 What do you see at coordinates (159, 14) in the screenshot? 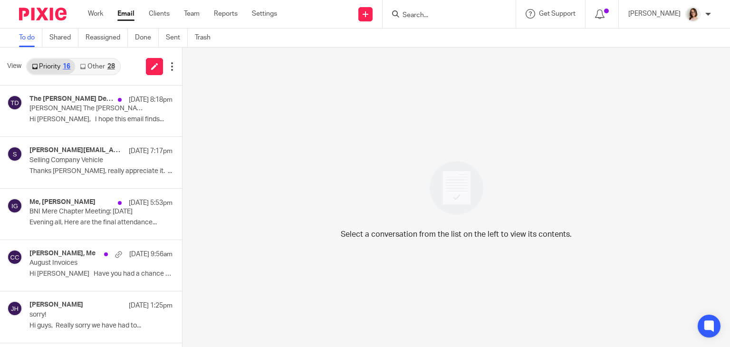
I see `a: Clients` at bounding box center [159, 14].